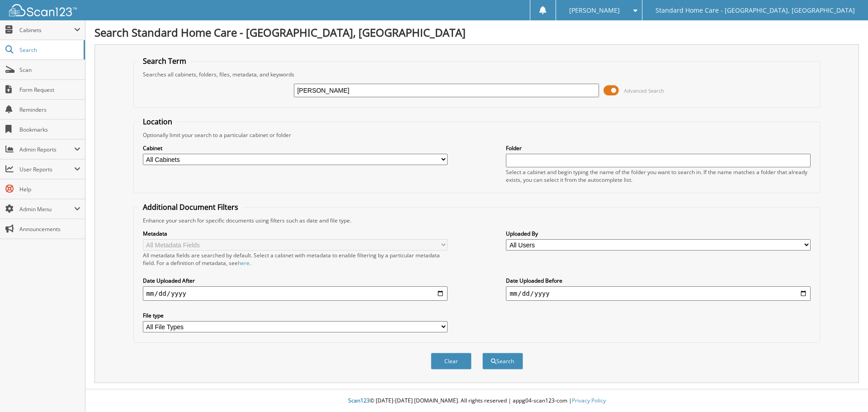 The width and height of the screenshot is (868, 412). What do you see at coordinates (43, 10) in the screenshot?
I see `img: scan123-logo-white.svg` at bounding box center [43, 10].